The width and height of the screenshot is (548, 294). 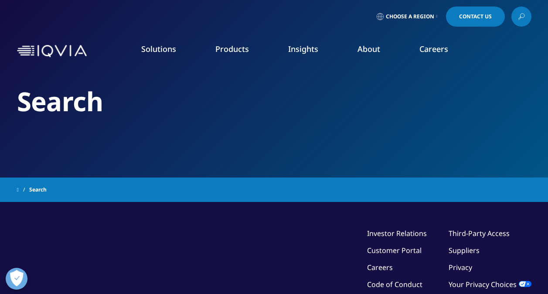 What do you see at coordinates (397, 233) in the screenshot?
I see `a: Investor Relations` at bounding box center [397, 233].